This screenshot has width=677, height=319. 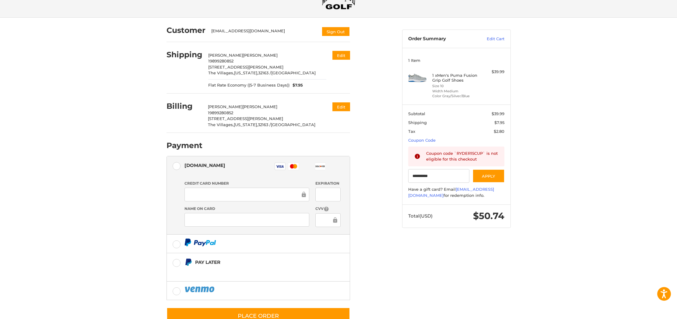 What do you see at coordinates (249, 85) in the screenshot?
I see `span: Flat Rate Economy ((5-7 Business Days))` at bounding box center [249, 85].